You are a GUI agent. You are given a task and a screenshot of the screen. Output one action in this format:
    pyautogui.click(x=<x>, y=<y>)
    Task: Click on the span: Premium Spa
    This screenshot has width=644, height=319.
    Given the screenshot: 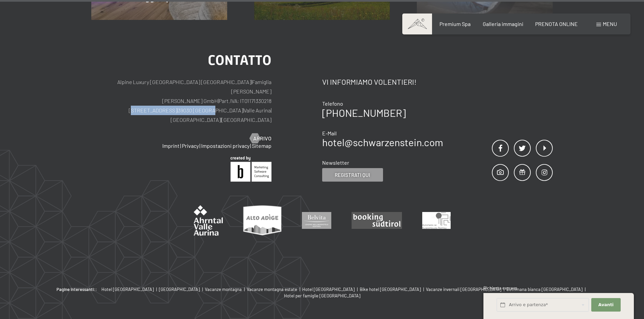 What is the action you would take?
    pyautogui.click(x=455, y=24)
    